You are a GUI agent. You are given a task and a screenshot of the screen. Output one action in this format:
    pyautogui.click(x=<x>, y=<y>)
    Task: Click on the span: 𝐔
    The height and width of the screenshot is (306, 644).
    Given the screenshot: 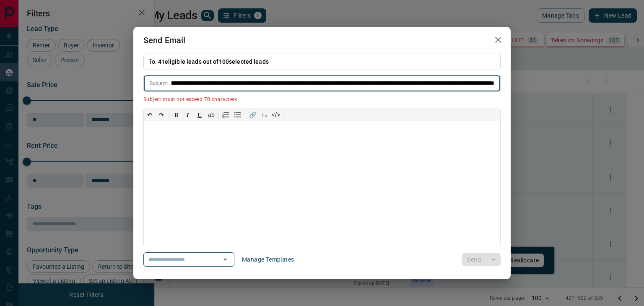 What is the action you would take?
    pyautogui.click(x=199, y=115)
    